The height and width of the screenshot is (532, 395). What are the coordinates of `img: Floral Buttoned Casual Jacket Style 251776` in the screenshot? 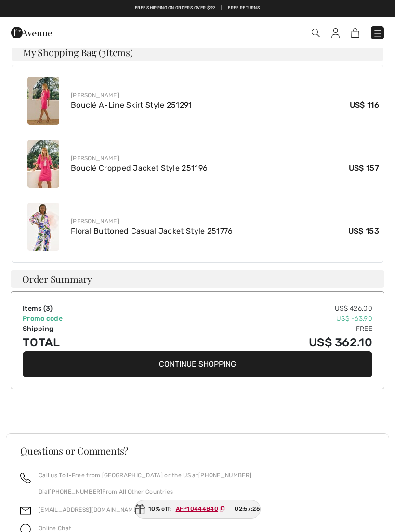 It's located at (43, 227).